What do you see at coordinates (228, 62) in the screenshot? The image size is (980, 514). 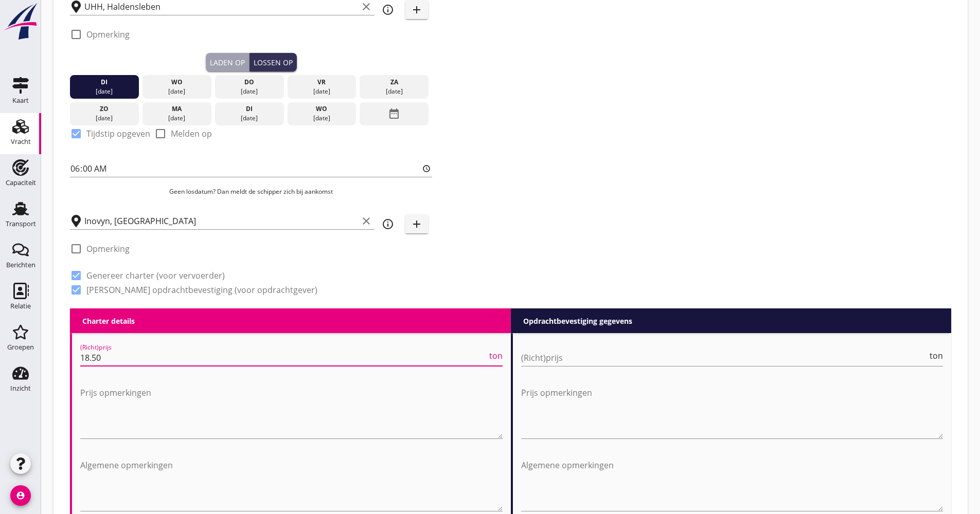 I see `div: Laden op` at bounding box center [228, 62].